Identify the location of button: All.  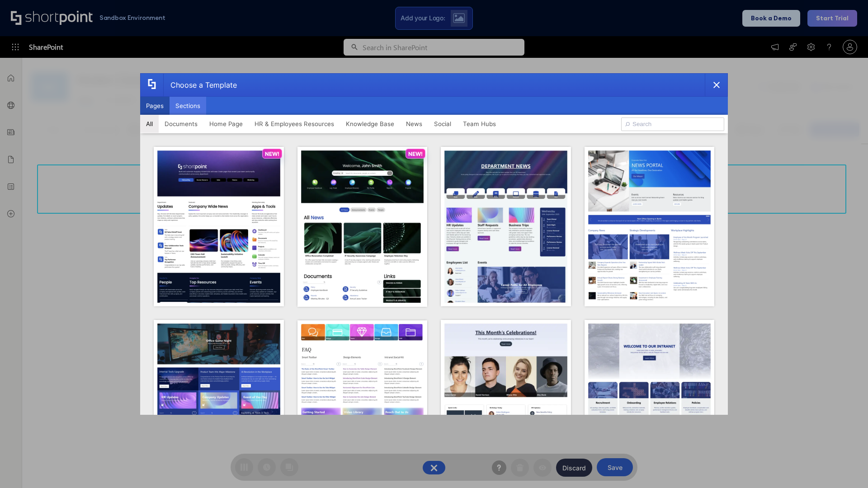
(149, 124).